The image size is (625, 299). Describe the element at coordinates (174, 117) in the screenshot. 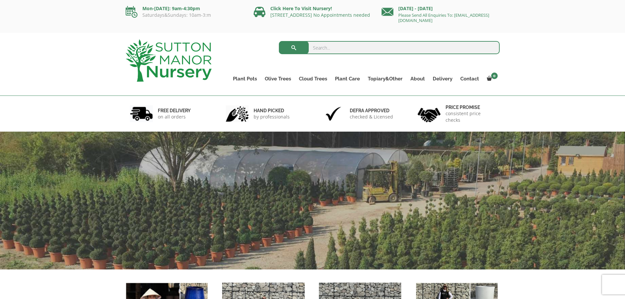

I see `p: on all orders` at that location.